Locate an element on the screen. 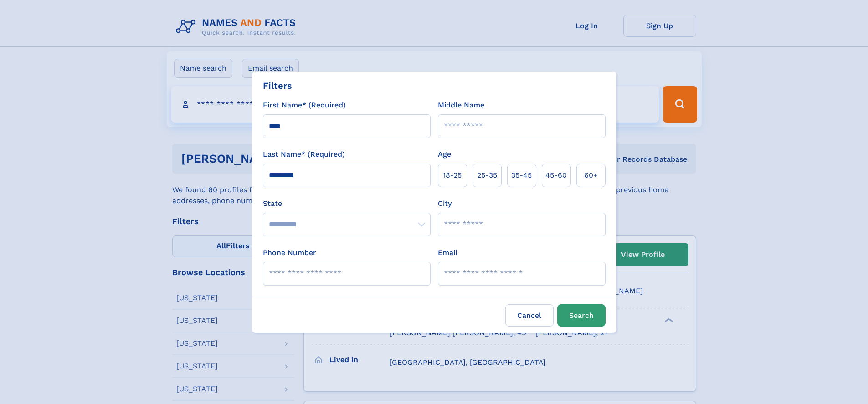 The image size is (868, 404). span: 25‑35 is located at coordinates (487, 175).